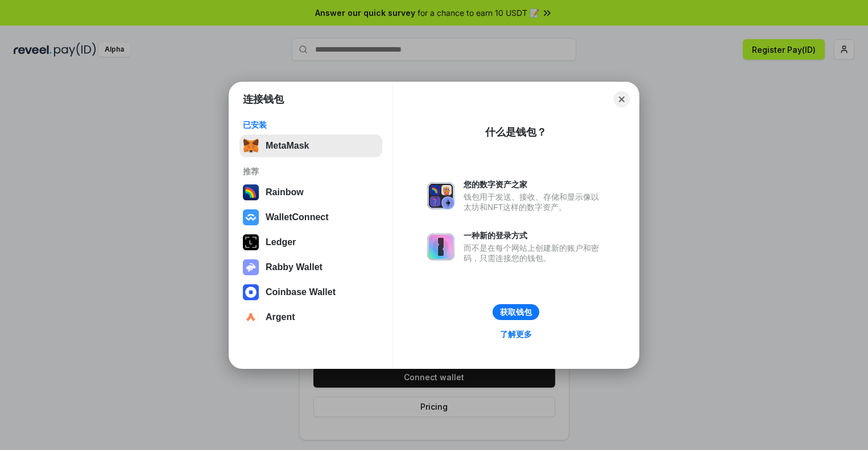 This screenshot has width=868, height=450. Describe the element at coordinates (311, 243) in the screenshot. I see `button: Ledger` at that location.